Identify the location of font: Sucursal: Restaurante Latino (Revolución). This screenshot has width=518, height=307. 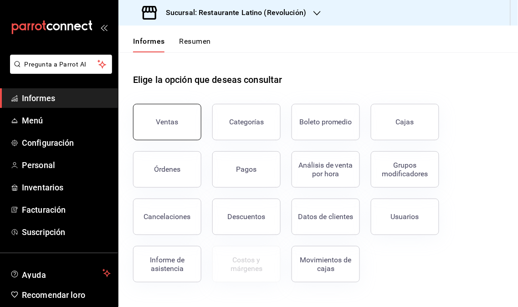
(236, 12).